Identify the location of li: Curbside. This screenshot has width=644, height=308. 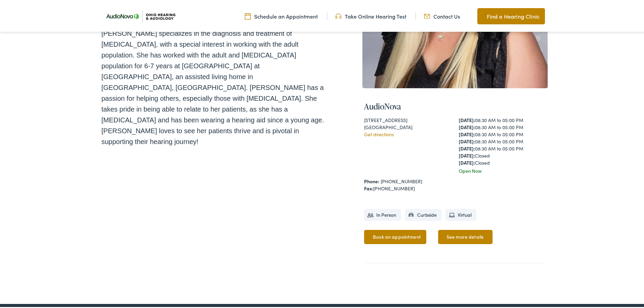
(423, 213).